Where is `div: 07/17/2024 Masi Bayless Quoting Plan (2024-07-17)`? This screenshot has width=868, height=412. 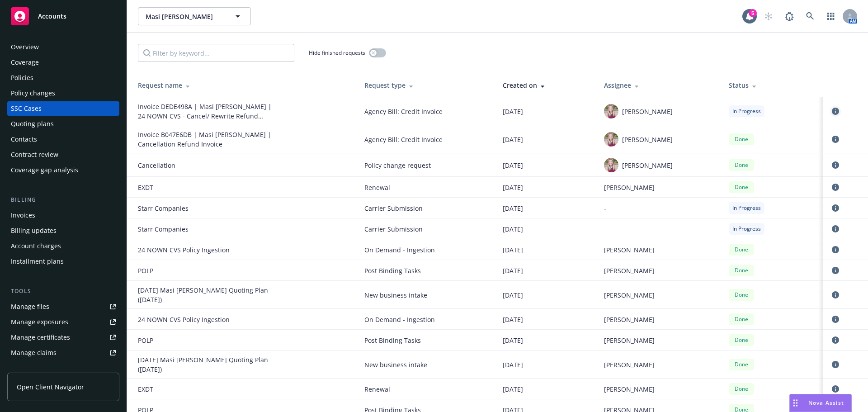
div: 07/17/2024 Masi Bayless Quoting Plan (2024-07-17) is located at coordinates (206, 364).